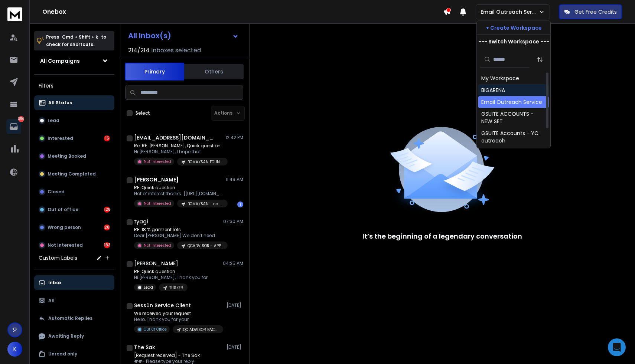  Describe the element at coordinates (234, 180) in the screenshot. I see `p: 11:49 AM` at that location.